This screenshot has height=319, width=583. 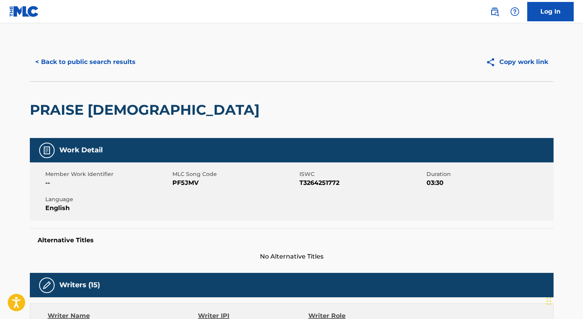 I want to click on a: Log In, so click(x=551, y=12).